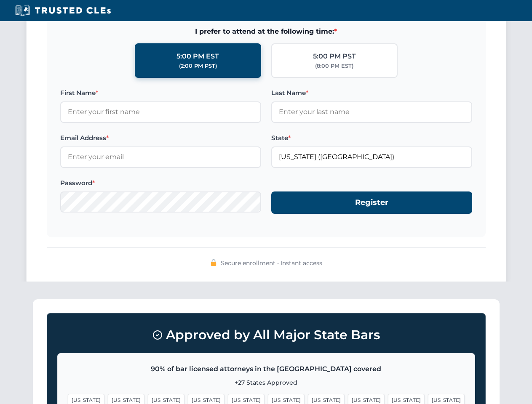  Describe the element at coordinates (371, 138) in the screenshot. I see `label: State` at that location.